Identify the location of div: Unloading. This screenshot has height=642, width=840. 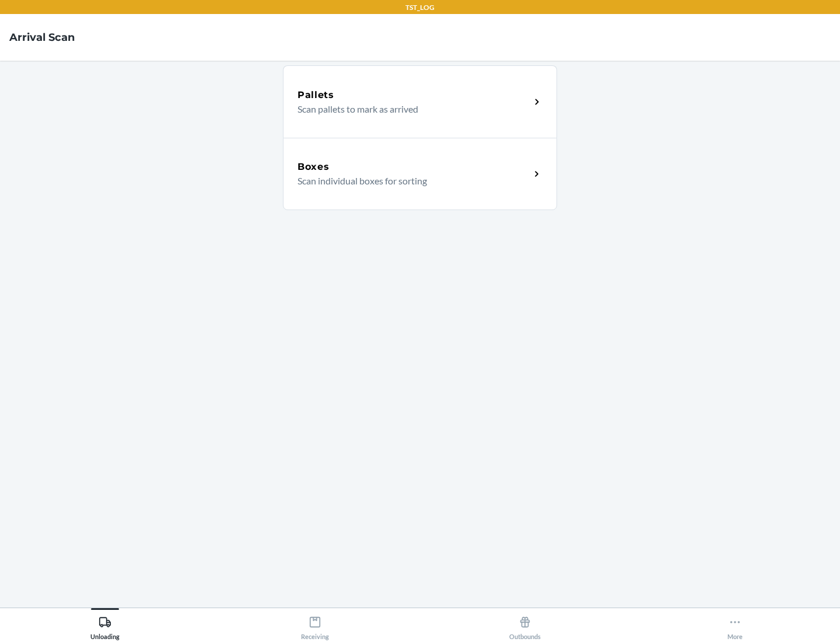
(105, 626).